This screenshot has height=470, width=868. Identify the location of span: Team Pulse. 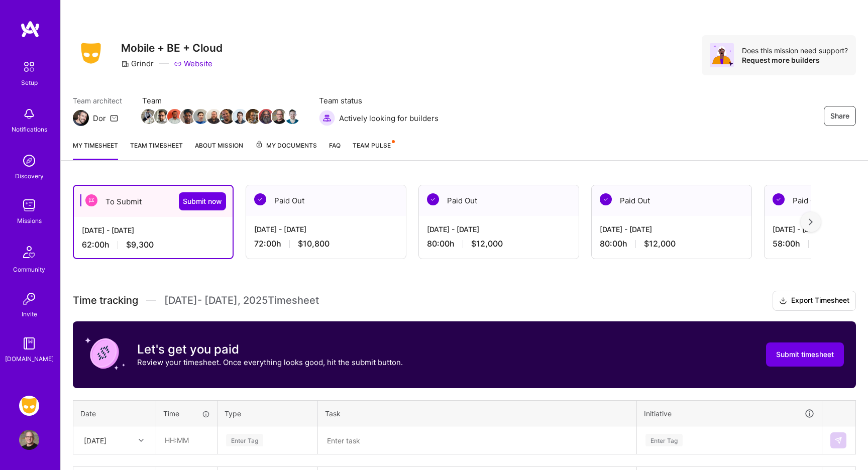
(372, 145).